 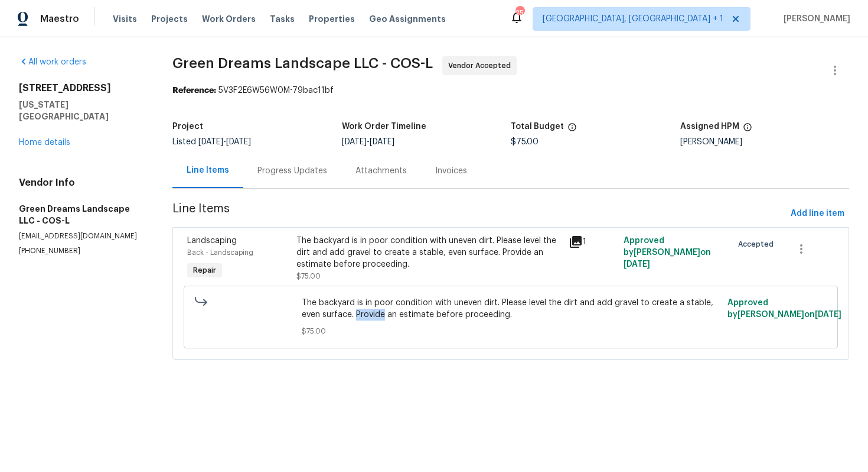 I want to click on span: The backyard is in poor condition with uneven dirt. Please level the dirt and add gravel to creat..., so click(x=511, y=309).